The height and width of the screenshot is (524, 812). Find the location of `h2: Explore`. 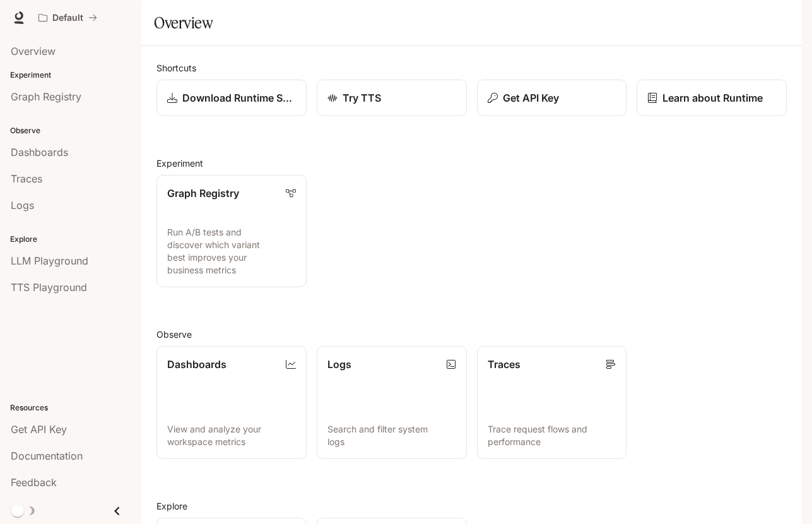

h2: Explore is located at coordinates (471, 506).